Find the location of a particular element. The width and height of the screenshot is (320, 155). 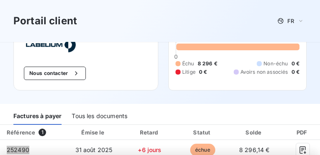

span: Non-échu is located at coordinates (275, 64).